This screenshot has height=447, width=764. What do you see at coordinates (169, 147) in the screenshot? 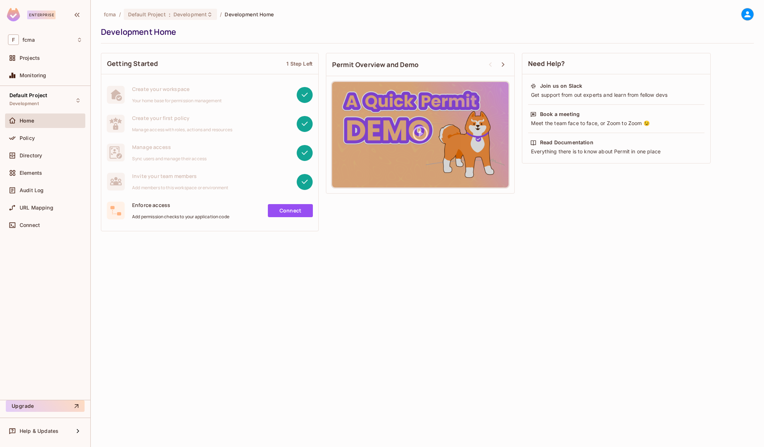
I see `span: Manage access` at bounding box center [169, 147].